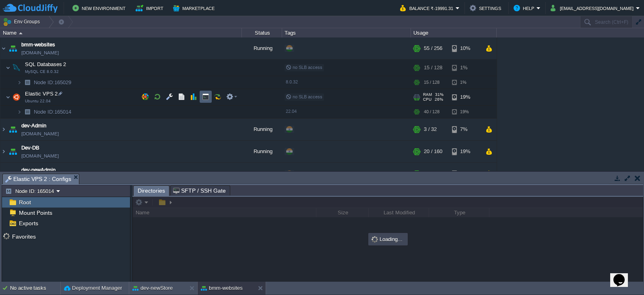  What do you see at coordinates (33, 125) in the screenshot?
I see `a: dev-Admin` at bounding box center [33, 125].